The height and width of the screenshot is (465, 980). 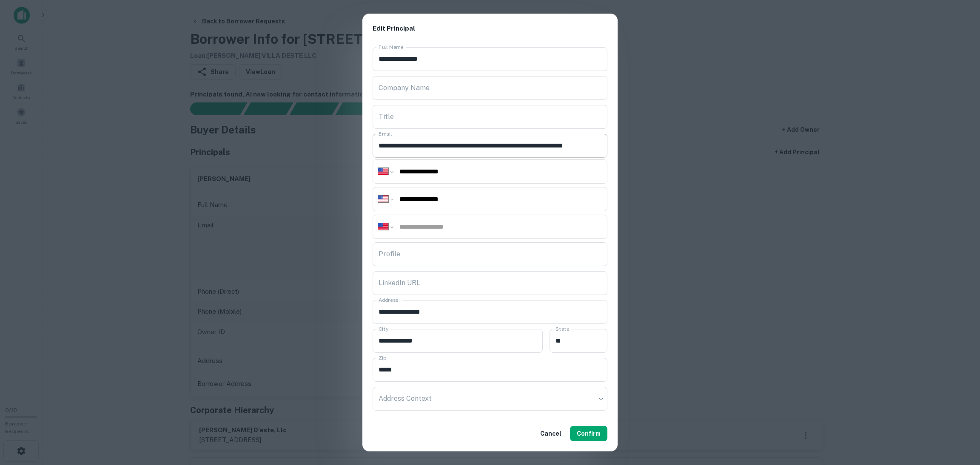 What do you see at coordinates (959, 417) in the screenshot?
I see `div: Chat Widget` at bounding box center [959, 417].